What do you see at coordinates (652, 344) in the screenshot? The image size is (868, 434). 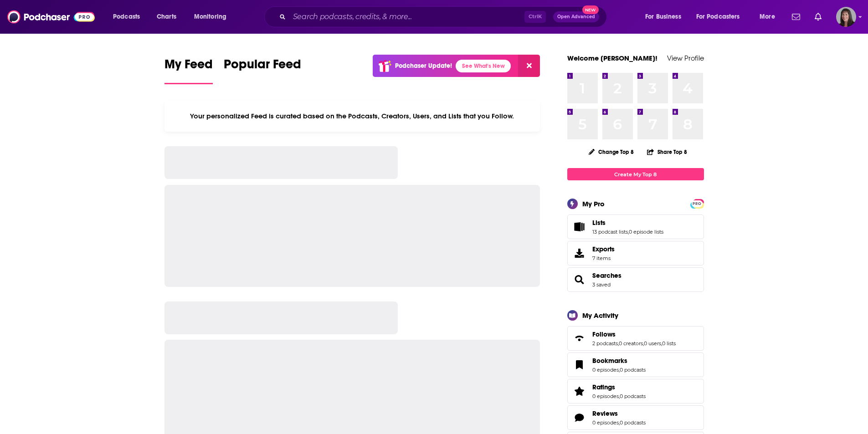 I see `a: 0 users` at bounding box center [652, 344].